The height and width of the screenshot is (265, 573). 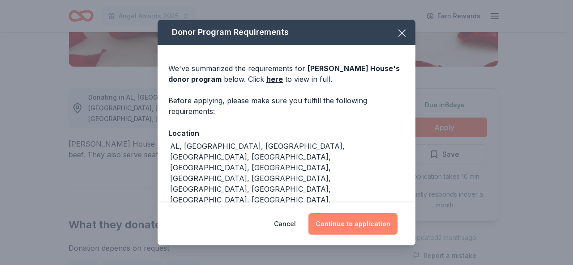 What do you see at coordinates (284, 224) in the screenshot?
I see `button: Cancel` at bounding box center [284, 224].